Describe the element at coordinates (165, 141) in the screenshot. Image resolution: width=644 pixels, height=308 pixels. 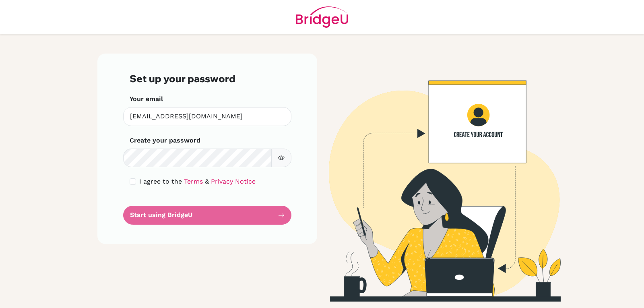
I see `label: Create your password` at that location.